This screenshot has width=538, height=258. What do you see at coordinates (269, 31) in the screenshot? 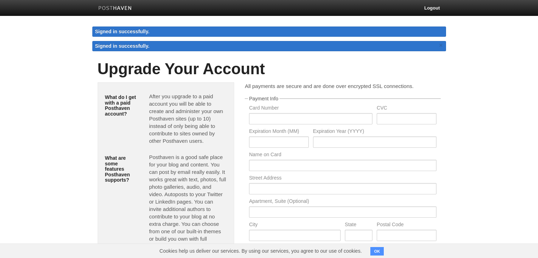
I see `div: Signed in successfully.` at bounding box center [269, 31].